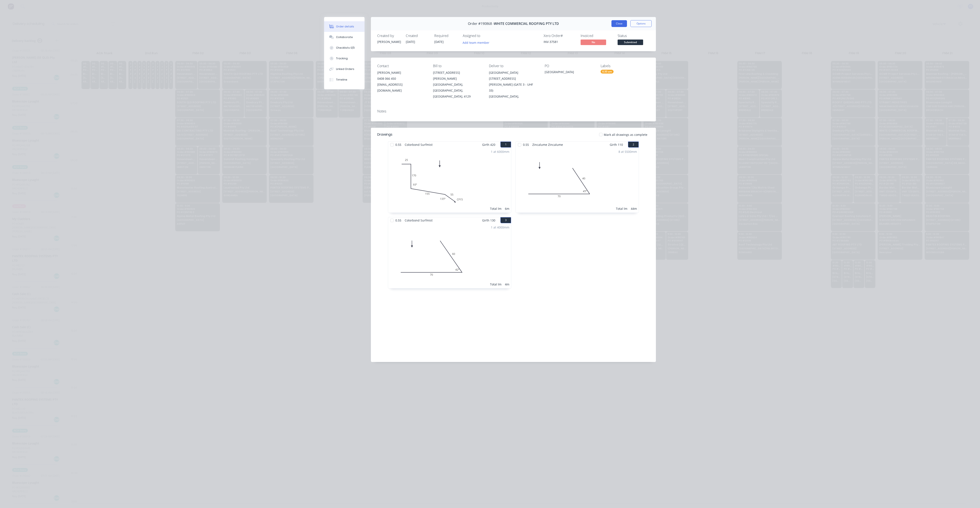 Image resolution: width=980 pixels, height=508 pixels. Describe the element at coordinates (506, 144) in the screenshot. I see `button: 1` at that location.